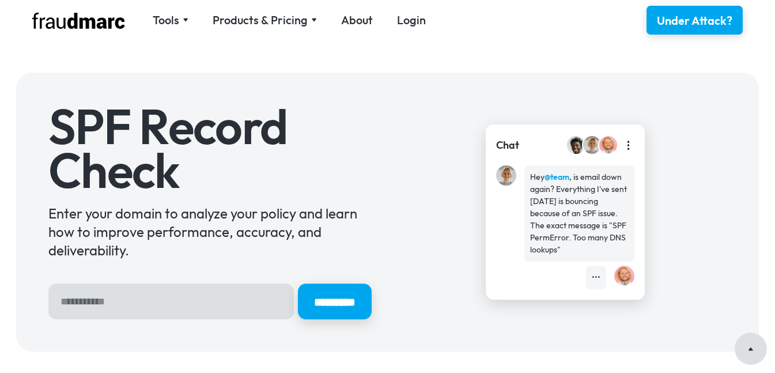 This screenshot has height=373, width=775. Describe the element at coordinates (210, 148) in the screenshot. I see `h1: SPF Record Check` at that location.